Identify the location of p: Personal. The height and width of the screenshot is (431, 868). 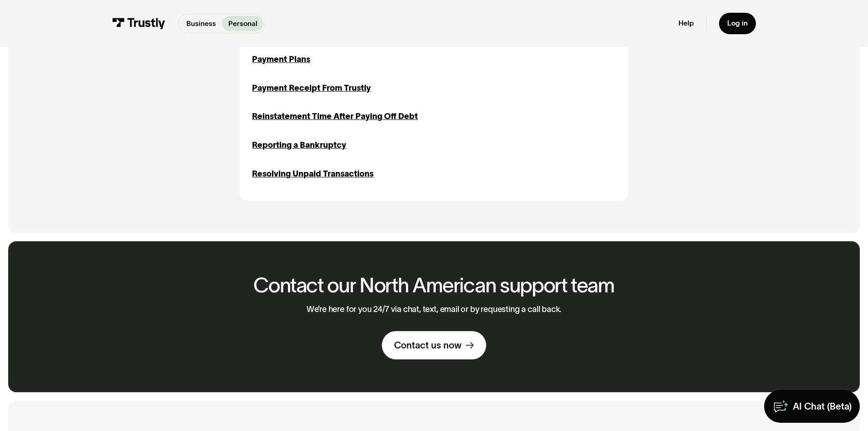
(243, 24).